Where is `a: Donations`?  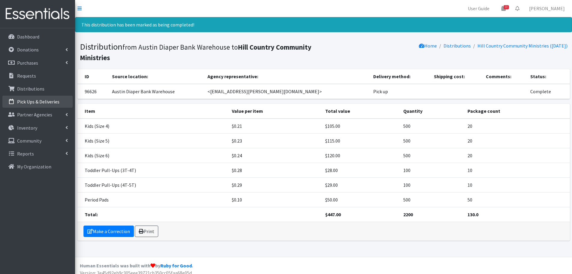
a: Donations is located at coordinates (38, 50).